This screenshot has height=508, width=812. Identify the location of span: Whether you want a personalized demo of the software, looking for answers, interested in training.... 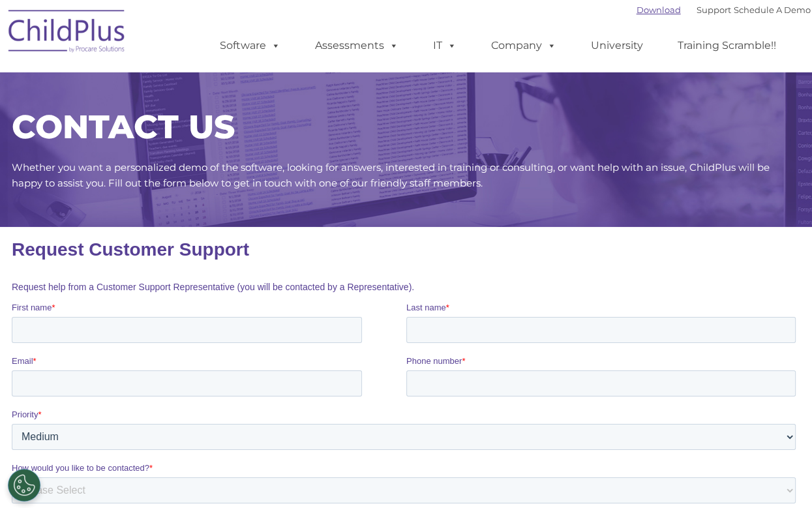
(391, 175).